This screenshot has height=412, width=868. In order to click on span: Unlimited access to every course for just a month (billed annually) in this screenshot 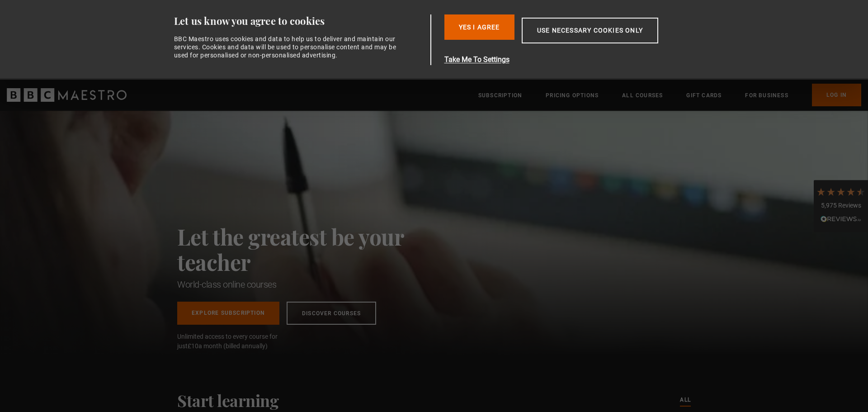, I will do `click(238, 341)`.